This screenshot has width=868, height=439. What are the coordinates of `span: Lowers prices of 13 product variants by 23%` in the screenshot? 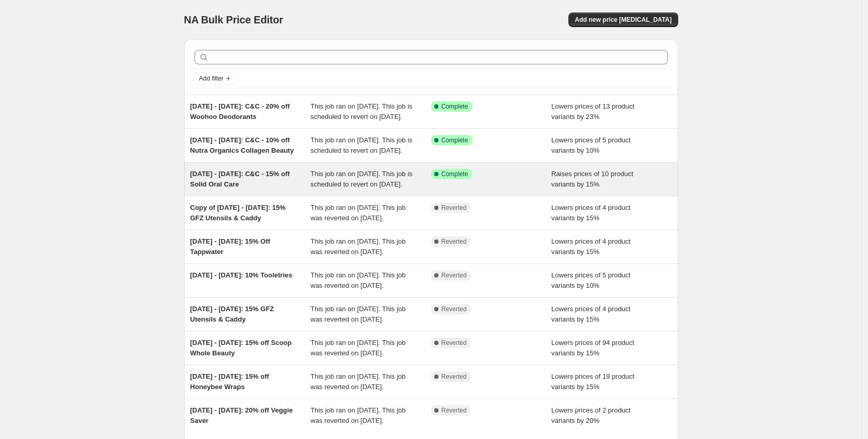 It's located at (593, 111).